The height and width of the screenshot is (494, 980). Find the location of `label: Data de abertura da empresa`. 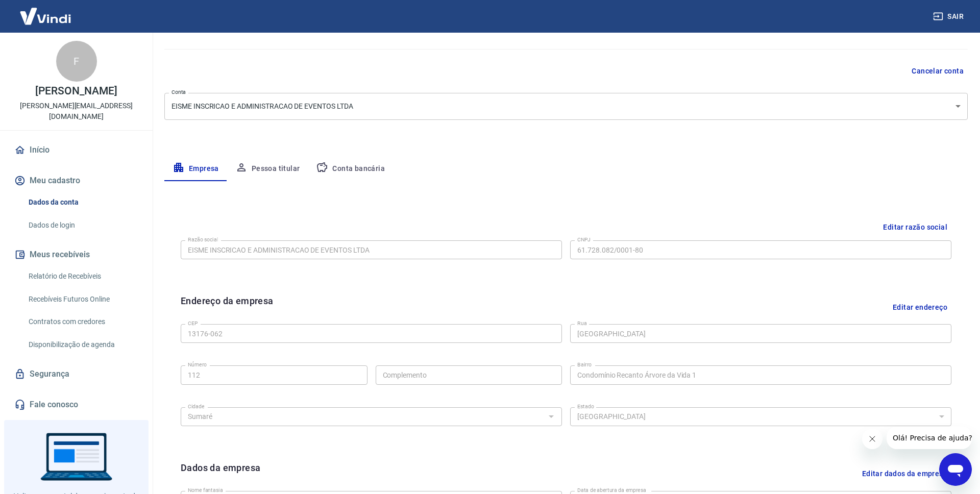

label: Data de abertura da empresa is located at coordinates (611, 490).